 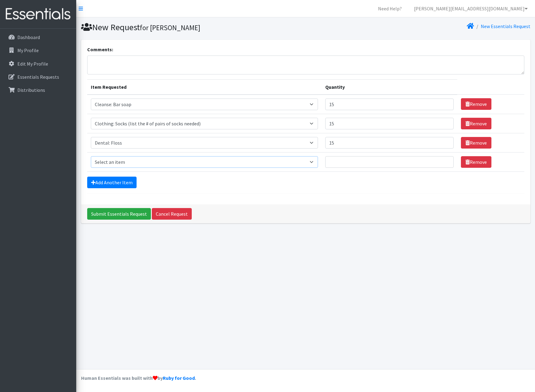 What do you see at coordinates (28, 37) in the screenshot?
I see `p: Dashboard` at bounding box center [28, 37].